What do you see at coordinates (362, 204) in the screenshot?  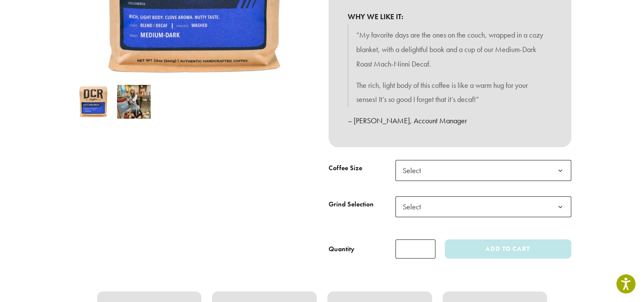 I see `label: Grind Selection` at bounding box center [362, 204].